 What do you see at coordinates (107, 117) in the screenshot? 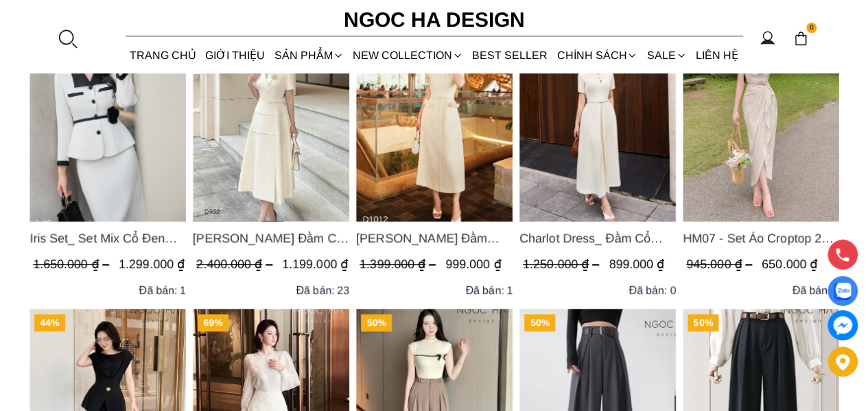
I see `a: Product image - Iris Set_ Set Mix Cổ Đen Chân Váy Bút Chì Màu Trắng Kèm Đai Hoa BJ117` at bounding box center [107, 117].